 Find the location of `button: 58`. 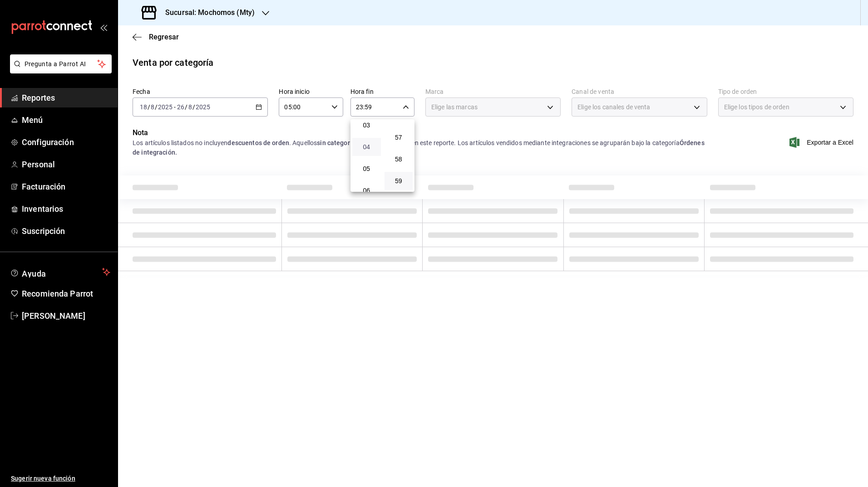

button: 58 is located at coordinates (399, 159).